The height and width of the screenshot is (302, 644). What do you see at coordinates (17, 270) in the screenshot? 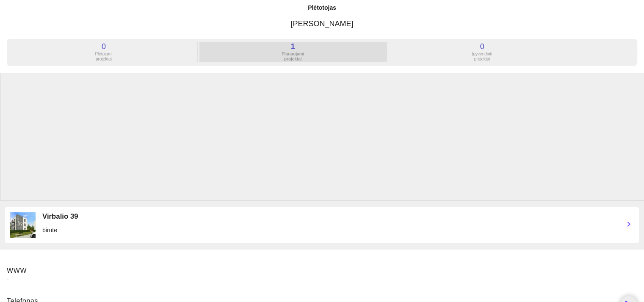
I see `span: WWW` at bounding box center [17, 270].